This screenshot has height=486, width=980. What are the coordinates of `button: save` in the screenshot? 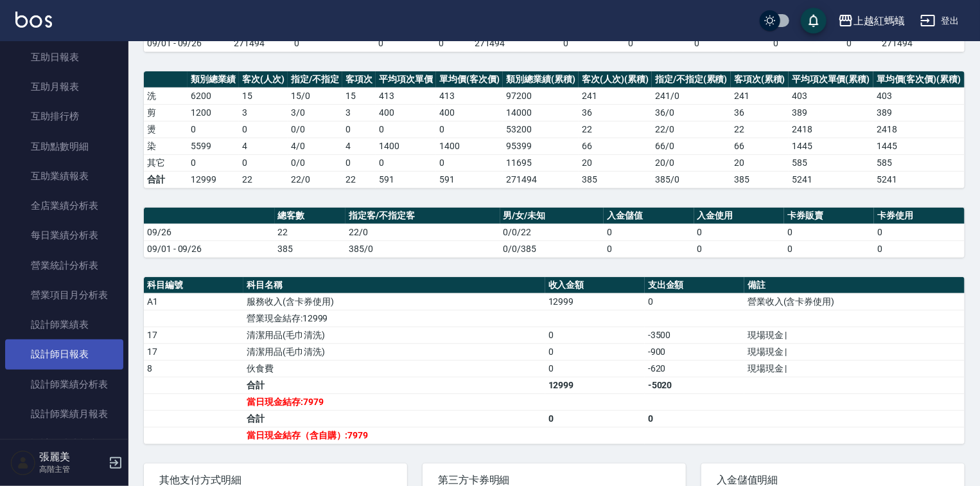 It's located at (814, 20).